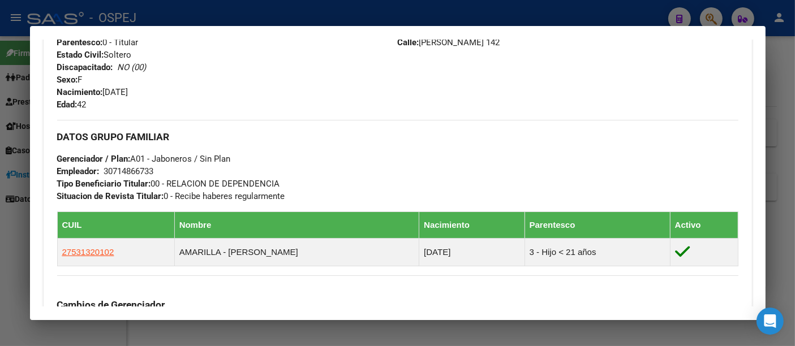 The height and width of the screenshot is (346, 795). Describe the element at coordinates (704, 225) in the screenshot. I see `th: Activo` at that location.